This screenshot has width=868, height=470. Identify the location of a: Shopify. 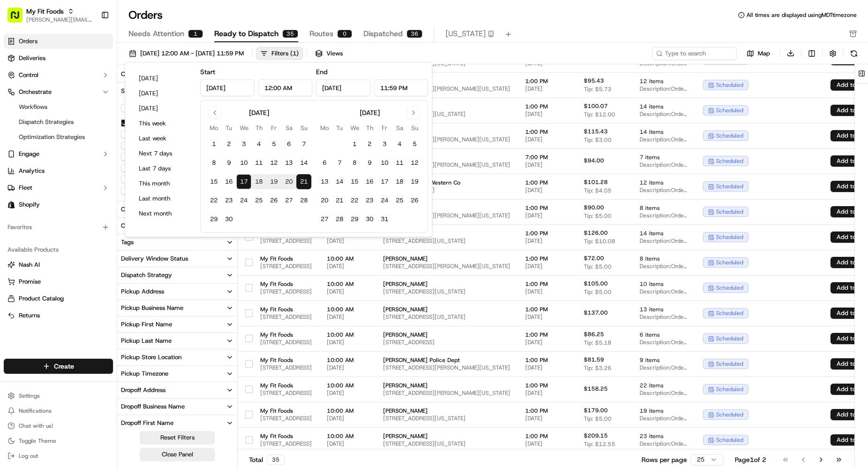
(59, 205).